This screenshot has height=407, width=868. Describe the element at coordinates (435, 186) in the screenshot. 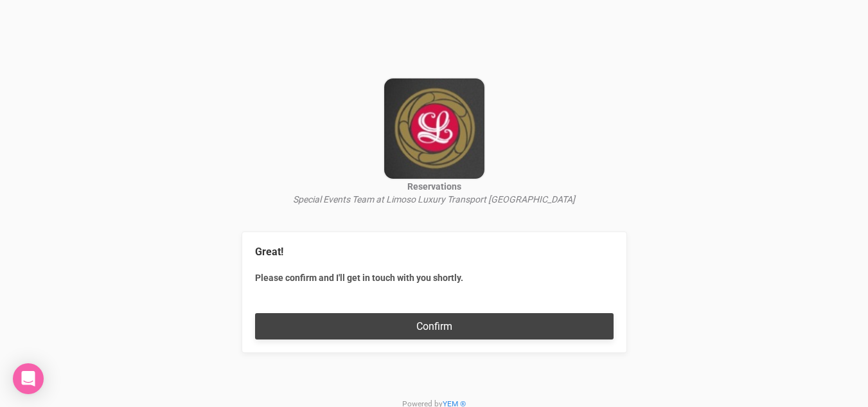

I see `strong: Reservations` at that location.